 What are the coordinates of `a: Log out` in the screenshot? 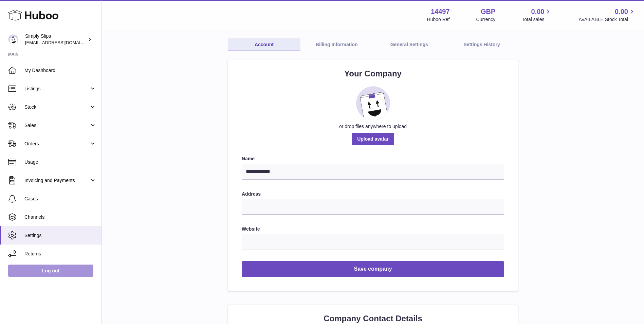 It's located at (51, 271).